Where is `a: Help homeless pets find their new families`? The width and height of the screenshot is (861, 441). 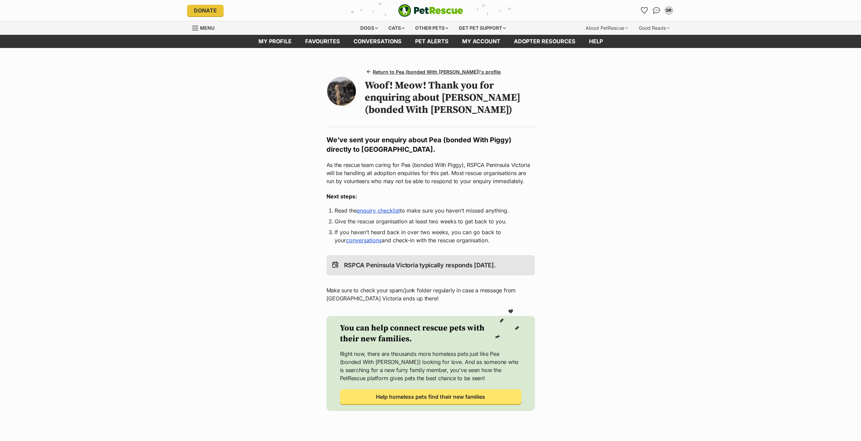 a: Help homeless pets find their new families is located at coordinates (431, 397).